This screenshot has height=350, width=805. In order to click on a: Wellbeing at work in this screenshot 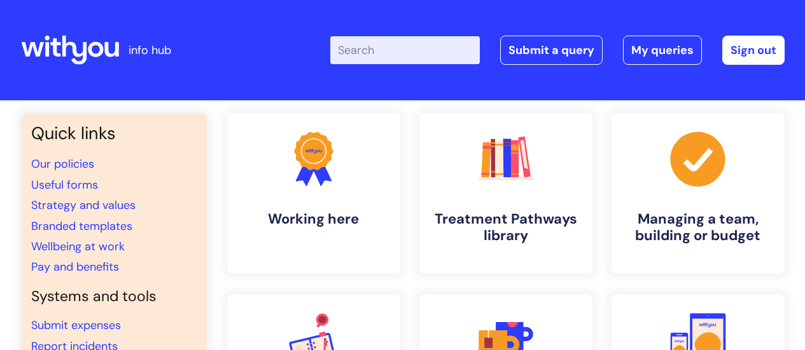, I will do `click(78, 247)`.